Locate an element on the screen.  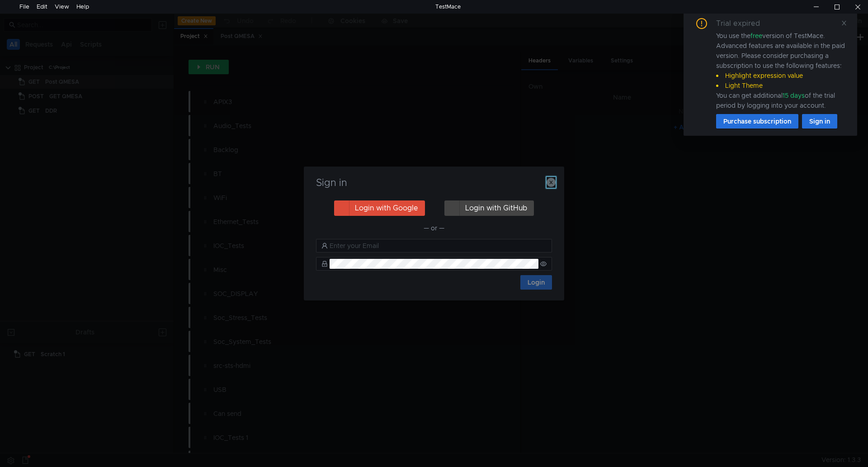
button: Sign in is located at coordinates (820, 121).